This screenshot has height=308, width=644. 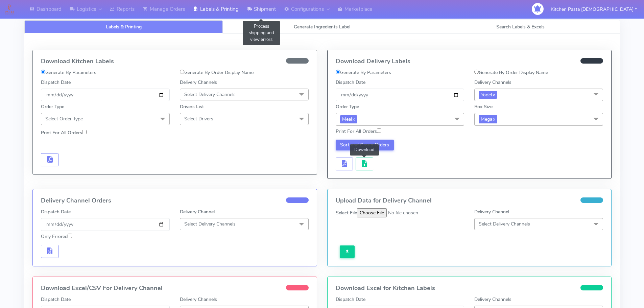 I want to click on label: Box Size, so click(x=483, y=106).